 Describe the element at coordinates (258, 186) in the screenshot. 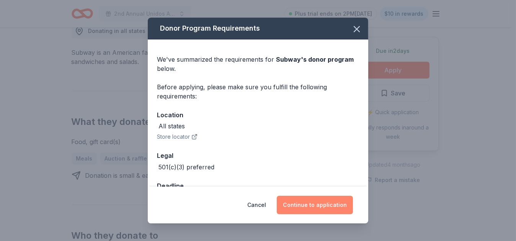

I see `div: Deadline` at that location.